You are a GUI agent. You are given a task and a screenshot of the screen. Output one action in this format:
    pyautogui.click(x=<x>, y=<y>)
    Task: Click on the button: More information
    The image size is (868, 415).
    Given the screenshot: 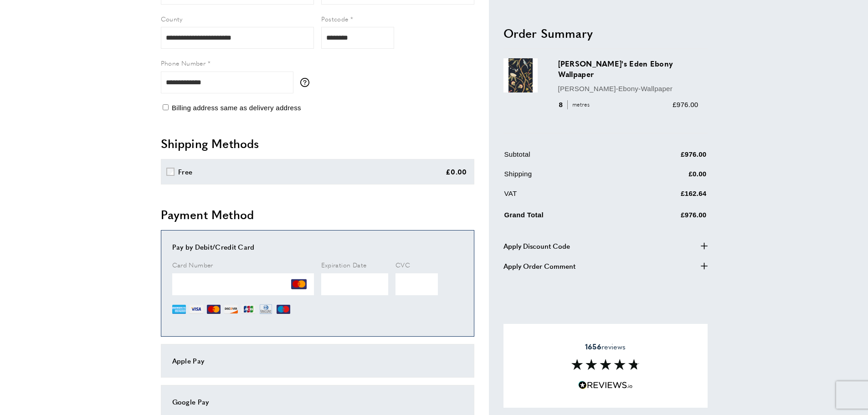 What is the action you would take?
    pyautogui.click(x=307, y=82)
    